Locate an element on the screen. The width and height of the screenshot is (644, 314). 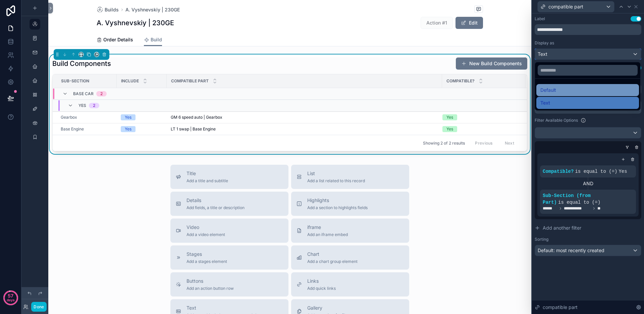
span: List is located at coordinates (336, 173).